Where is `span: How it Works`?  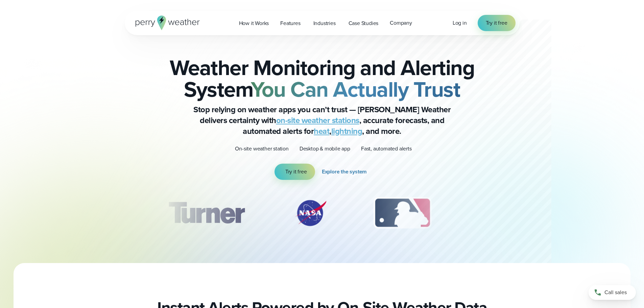
span: How it Works is located at coordinates (254, 23).